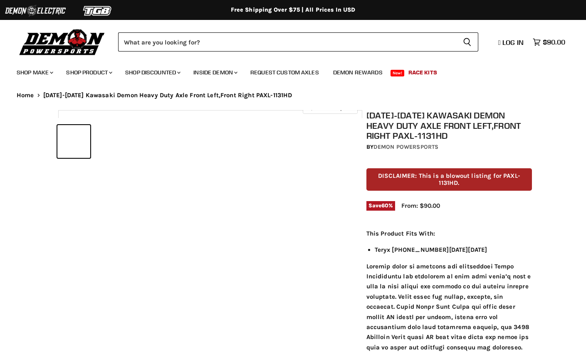 The image size is (586, 354). What do you see at coordinates (215, 72) in the screenshot?
I see `a: Inside Demon` at bounding box center [215, 72].